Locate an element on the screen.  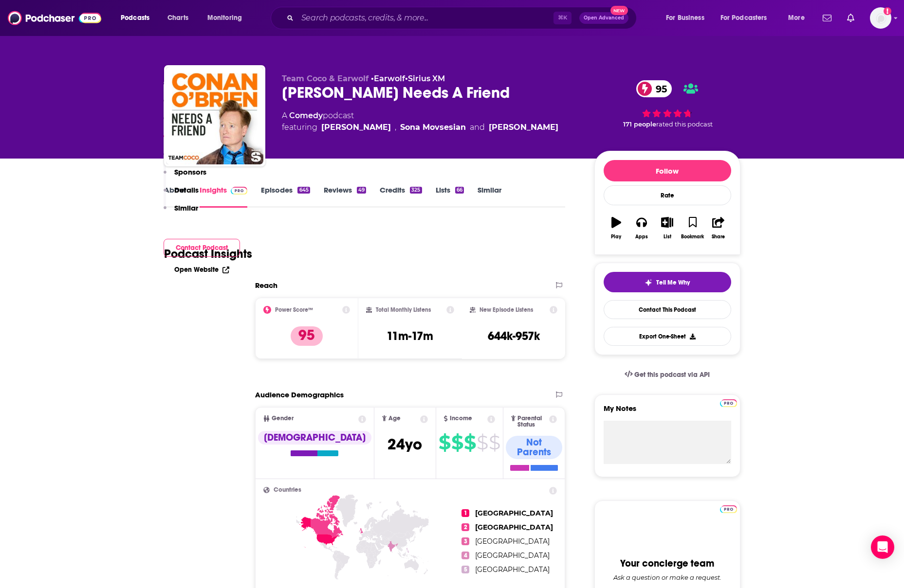
div: Open Intercom Messenger is located at coordinates (882, 548).